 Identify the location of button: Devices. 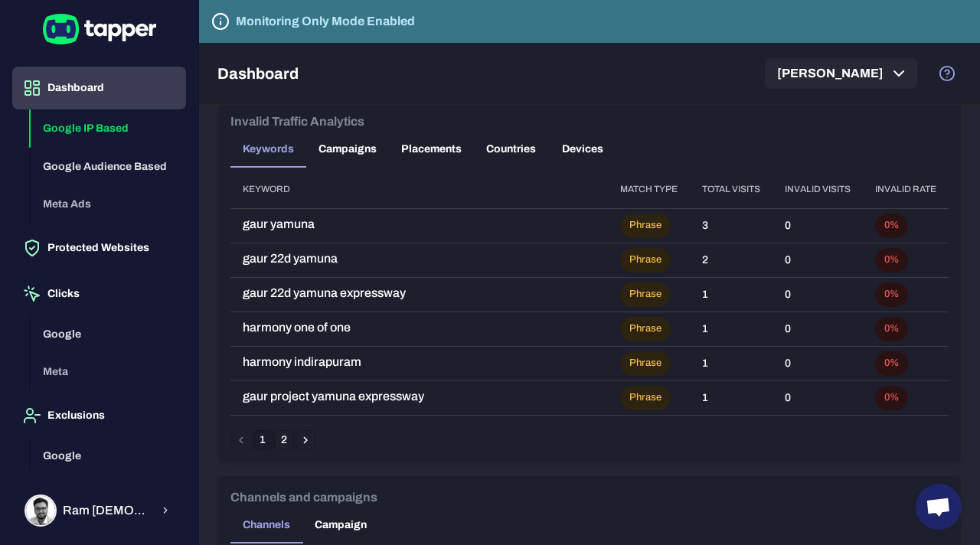
(583, 149).